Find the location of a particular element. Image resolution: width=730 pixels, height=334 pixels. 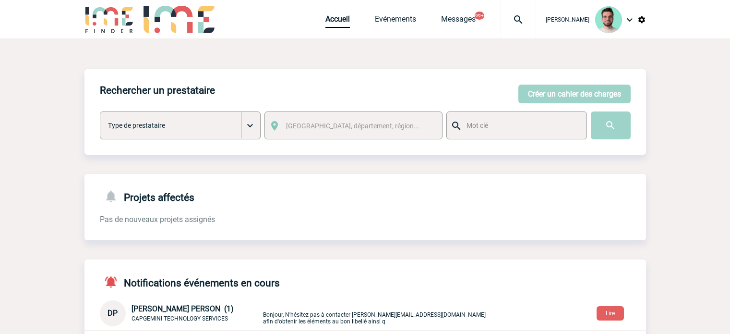

h4: Notifications événements en cours is located at coordinates (190, 281).